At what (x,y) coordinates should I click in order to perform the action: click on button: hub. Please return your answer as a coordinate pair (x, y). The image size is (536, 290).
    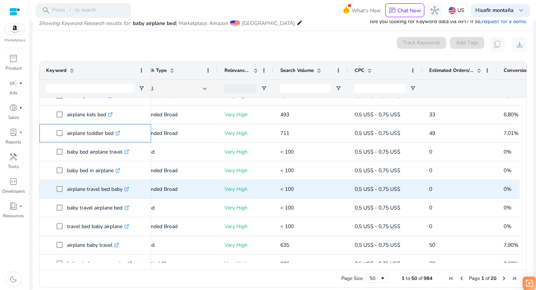
    Looking at the image, I should click on (435, 10).